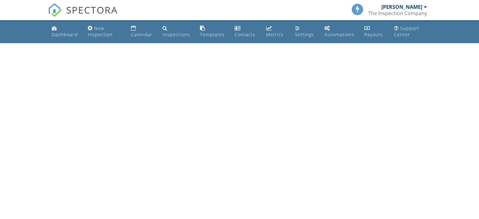 This screenshot has height=219, width=479. Describe the element at coordinates (92, 10) in the screenshot. I see `span: SPECTORA` at that location.